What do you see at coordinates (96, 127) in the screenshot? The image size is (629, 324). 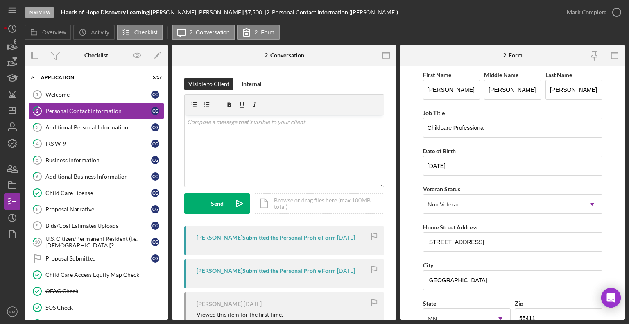 I see `a: 3Additional Personal InformationCG` at bounding box center [96, 127].